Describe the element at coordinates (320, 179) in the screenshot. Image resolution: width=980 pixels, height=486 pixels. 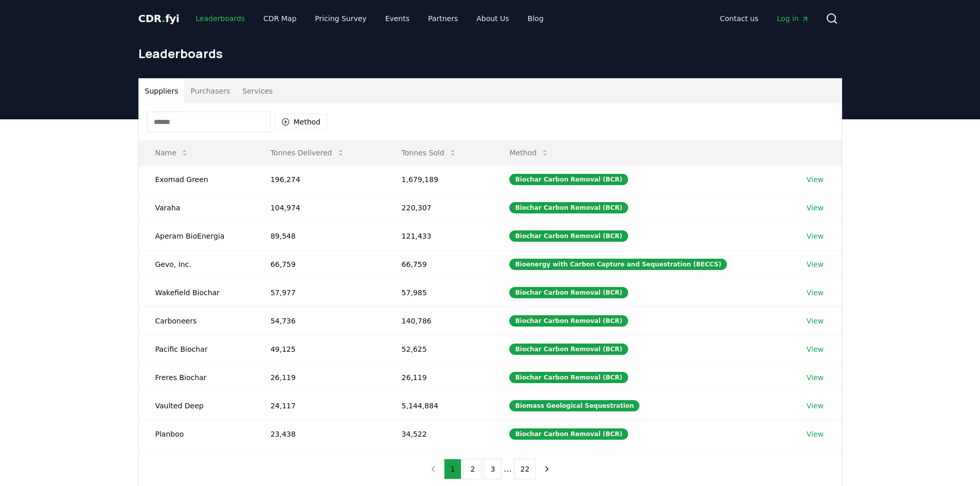
I see `td: 196,274` at that location.